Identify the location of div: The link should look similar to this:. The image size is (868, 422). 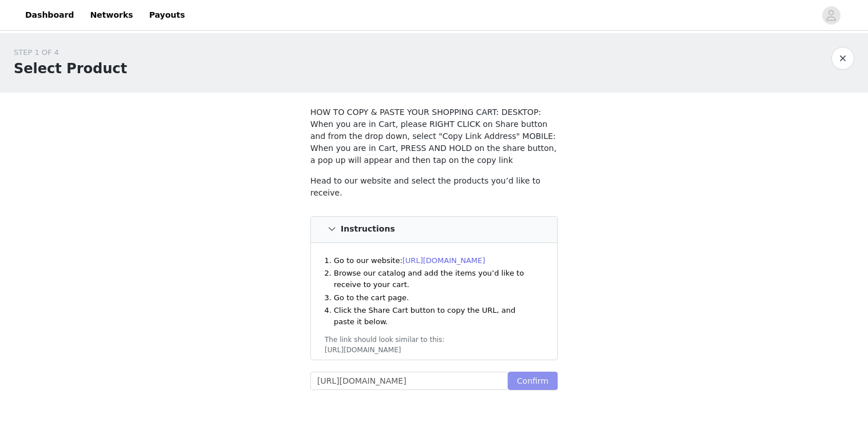
(434, 340).